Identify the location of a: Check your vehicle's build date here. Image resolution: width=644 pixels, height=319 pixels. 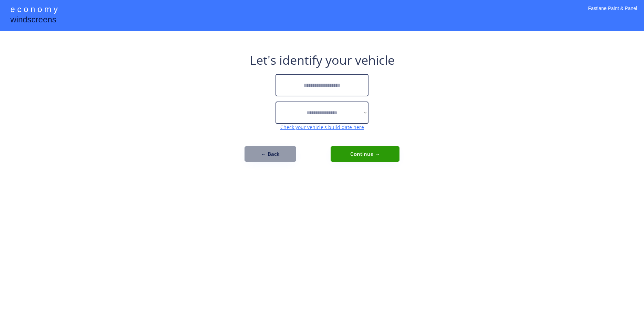
(322, 127).